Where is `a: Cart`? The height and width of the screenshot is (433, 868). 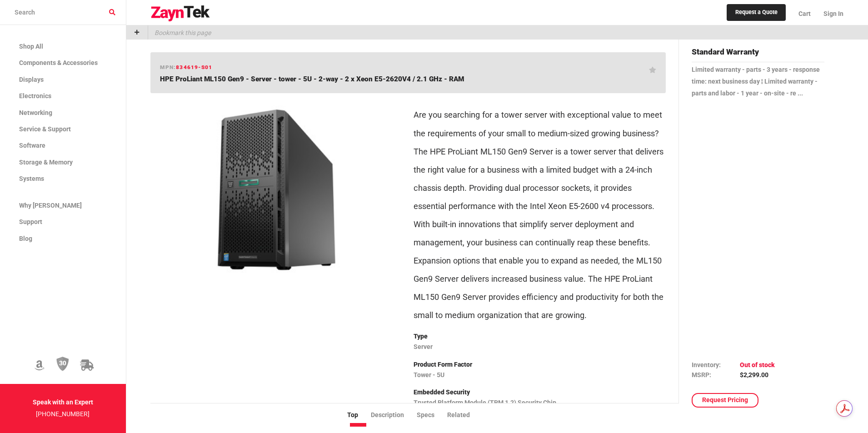
a: Cart is located at coordinates (805, 14).